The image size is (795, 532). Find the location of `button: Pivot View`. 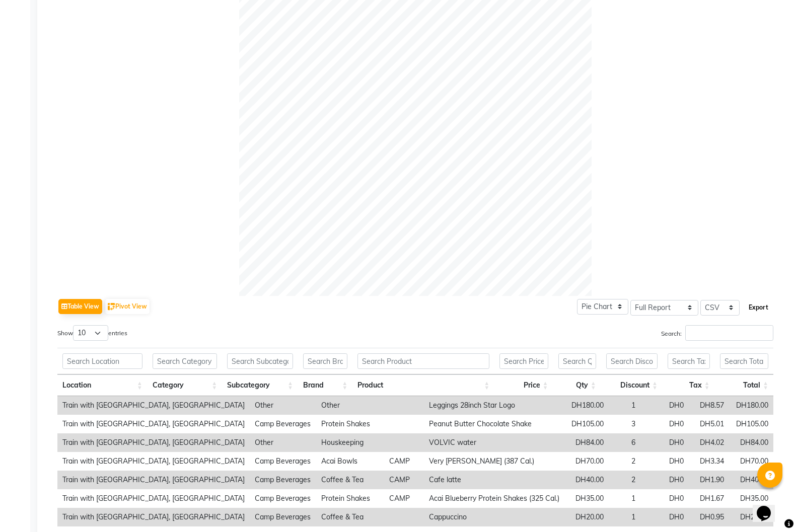

button: Pivot View is located at coordinates (127, 306).